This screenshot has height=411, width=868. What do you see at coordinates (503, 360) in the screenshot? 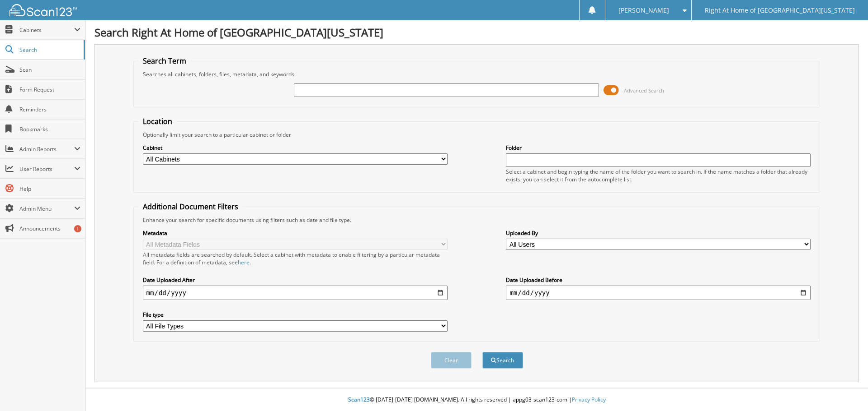
I see `button: Search` at bounding box center [503, 360].